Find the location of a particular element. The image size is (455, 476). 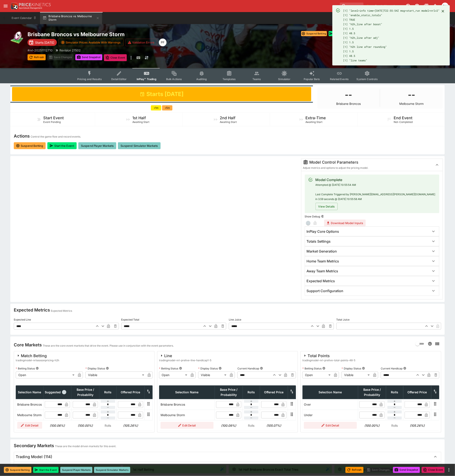

h5: Trading Model (114) is located at coordinates (34, 456).